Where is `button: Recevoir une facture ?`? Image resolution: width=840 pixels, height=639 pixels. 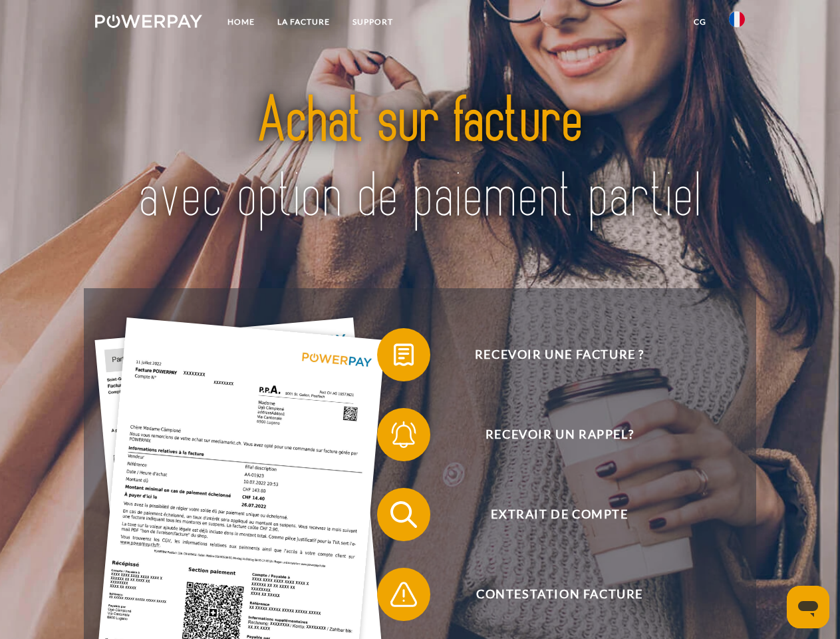
button: Recevoir une facture ? is located at coordinates (550, 355).